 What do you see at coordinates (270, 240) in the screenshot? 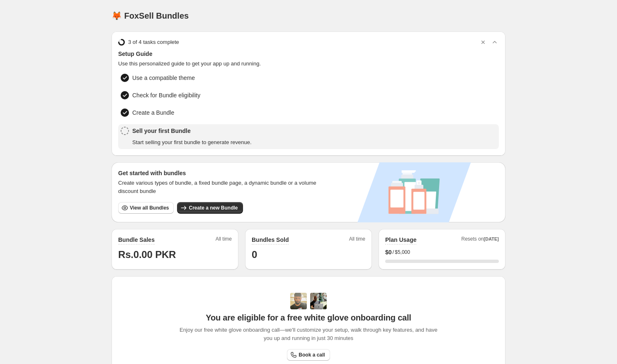
I see `h2: Bundles Sold` at bounding box center [270, 240].